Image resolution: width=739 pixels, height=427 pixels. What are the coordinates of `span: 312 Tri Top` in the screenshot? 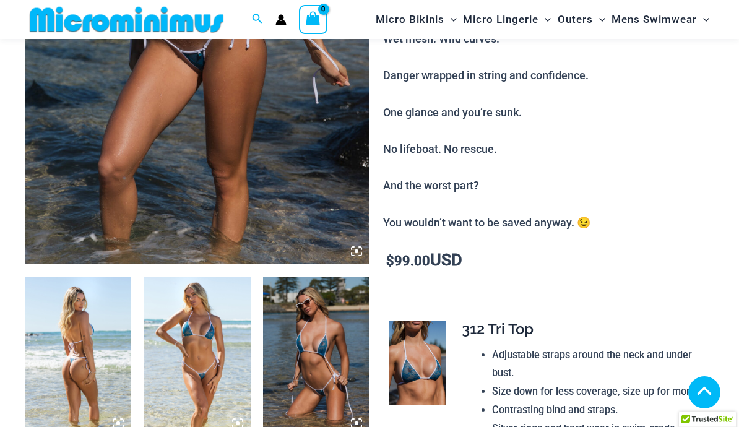 It's located at (498, 329).